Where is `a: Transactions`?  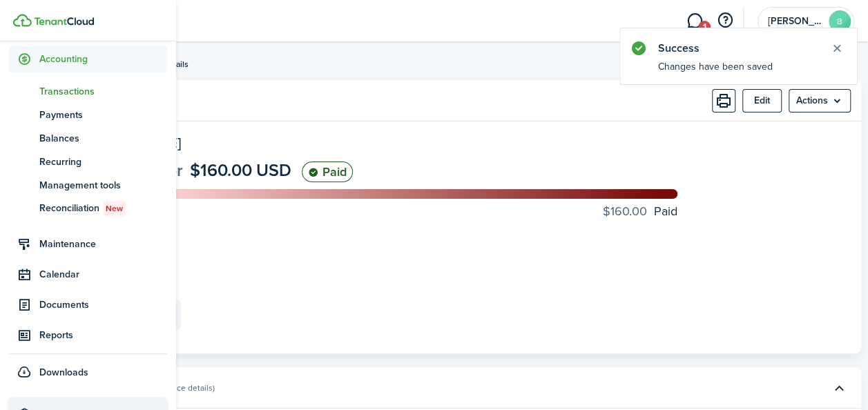
a: Transactions is located at coordinates (88, 91).